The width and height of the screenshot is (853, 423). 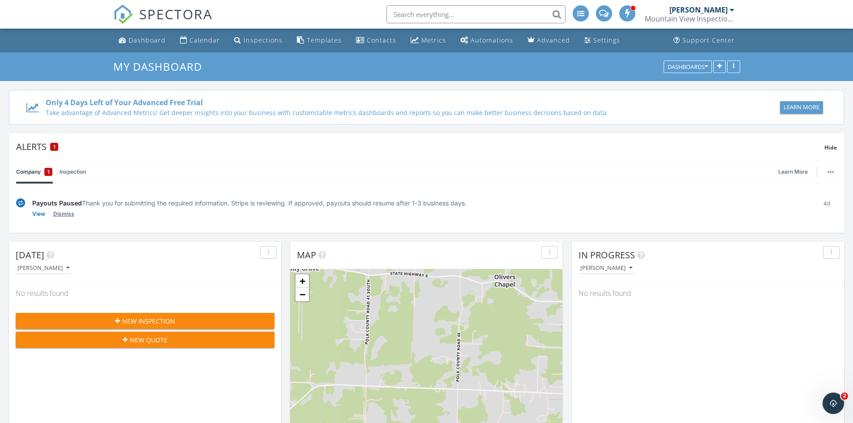 What do you see at coordinates (827, 208) in the screenshot?
I see `div: 4d` at bounding box center [827, 208].